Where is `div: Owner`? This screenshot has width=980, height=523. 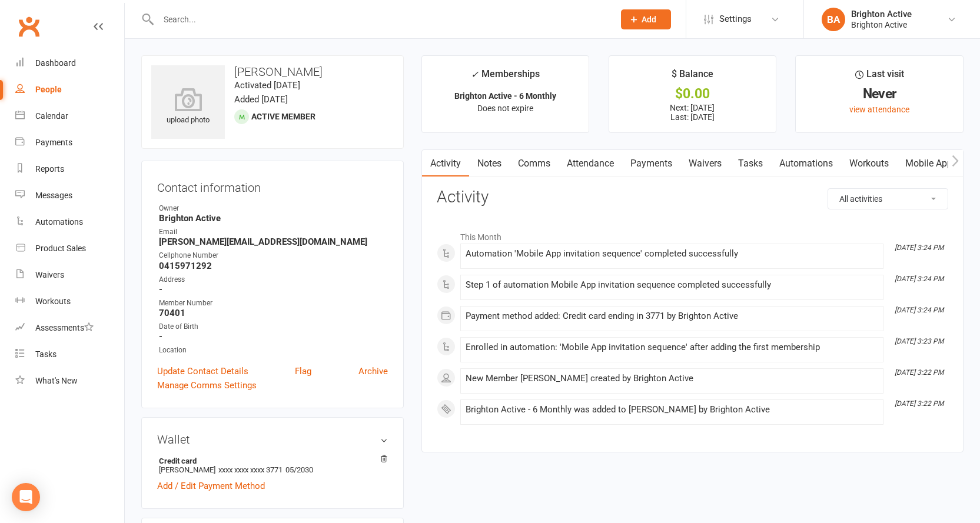 div: Owner is located at coordinates (273, 208).